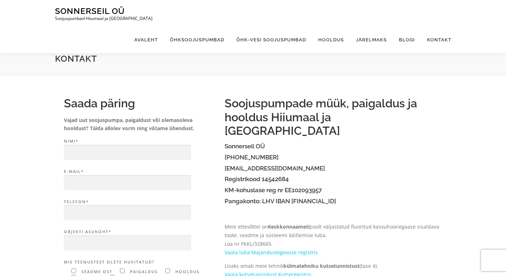 The width and height of the screenshot is (506, 276). What do you see at coordinates (407, 40) in the screenshot?
I see `a: Blogi` at bounding box center [407, 40].